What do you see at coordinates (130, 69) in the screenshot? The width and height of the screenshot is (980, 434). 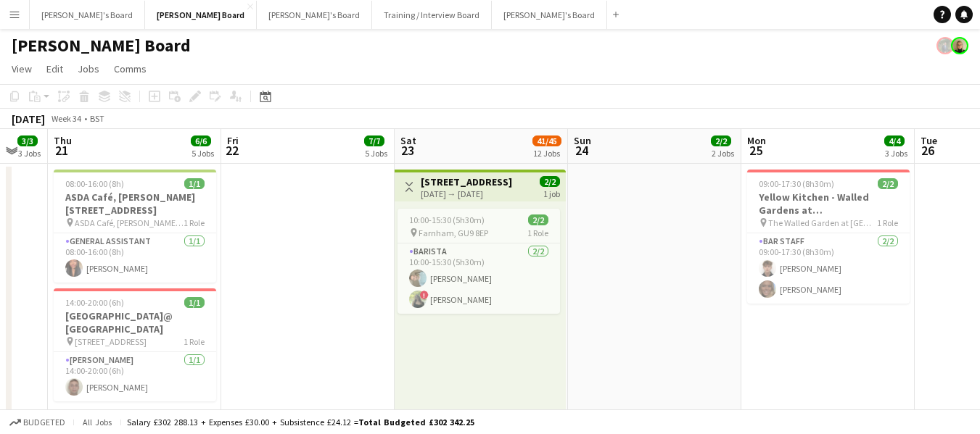 I see `a: Comms` at bounding box center [130, 69].